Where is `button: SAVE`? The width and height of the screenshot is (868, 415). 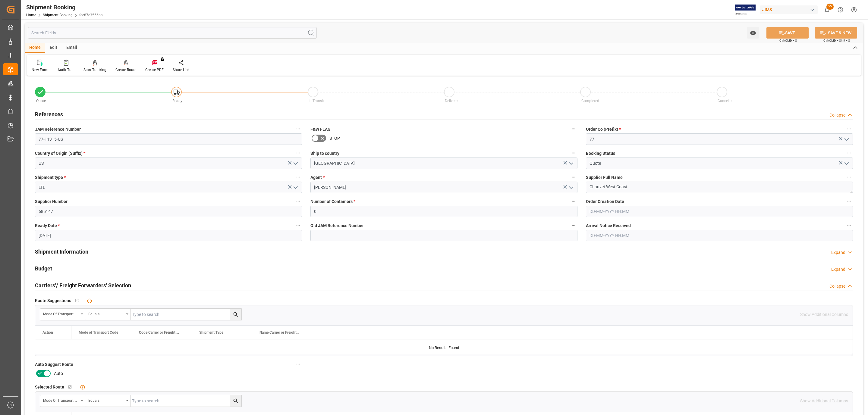
button: SAVE is located at coordinates (787, 33).